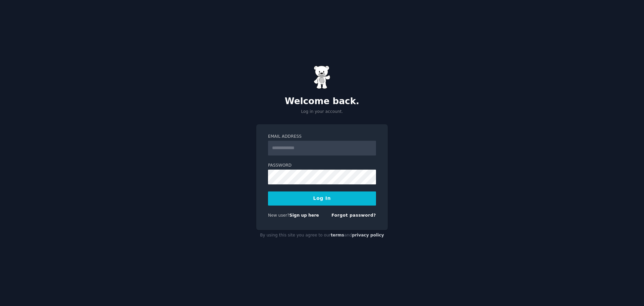 The image size is (644, 306). What do you see at coordinates (353, 215) in the screenshot?
I see `a: Forgot password?` at bounding box center [353, 215].